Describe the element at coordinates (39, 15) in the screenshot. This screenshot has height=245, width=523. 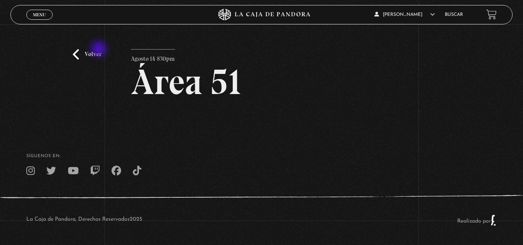
I see `span: Menu` at that location.